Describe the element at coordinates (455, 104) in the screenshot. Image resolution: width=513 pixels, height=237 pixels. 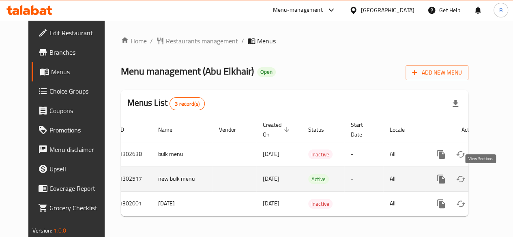
I see `div: Export file` at that location.